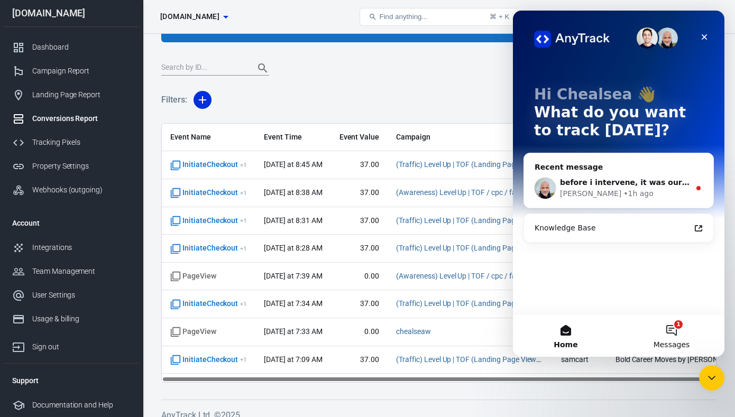 Image resolution: width=735 pixels, height=417 pixels. Describe the element at coordinates (106, 170) in the screenshot. I see `div: Recent messageProfile image for Laurentbefore i intervene, it was our chatbot;) Now it's a real h...` at that location.